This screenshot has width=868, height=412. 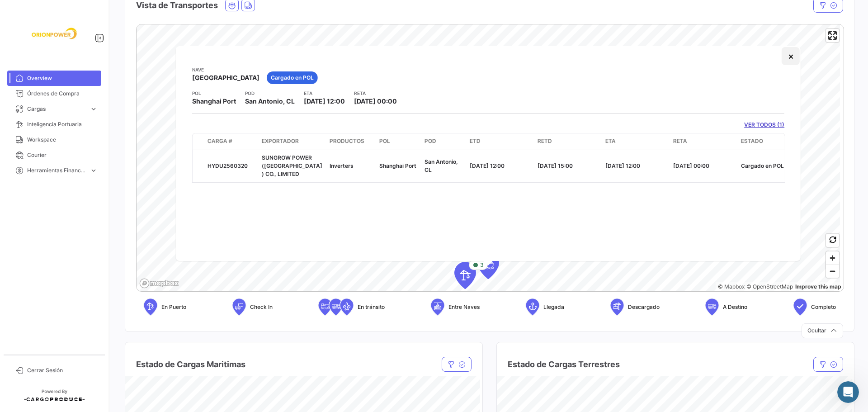 What do you see at coordinates (54, 155) in the screenshot?
I see `a: Courier` at bounding box center [54, 155].